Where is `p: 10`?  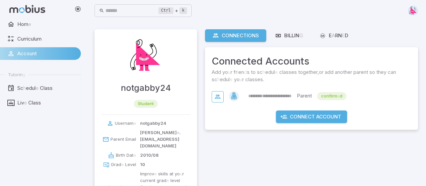
p: 10 is located at coordinates (143, 165).